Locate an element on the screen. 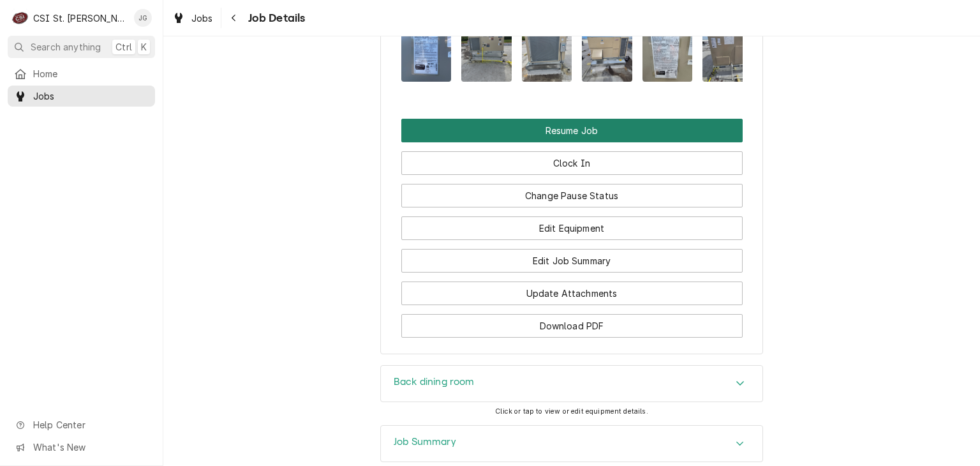 Image resolution: width=980 pixels, height=466 pixels. div: Back dining room is located at coordinates (572, 383).